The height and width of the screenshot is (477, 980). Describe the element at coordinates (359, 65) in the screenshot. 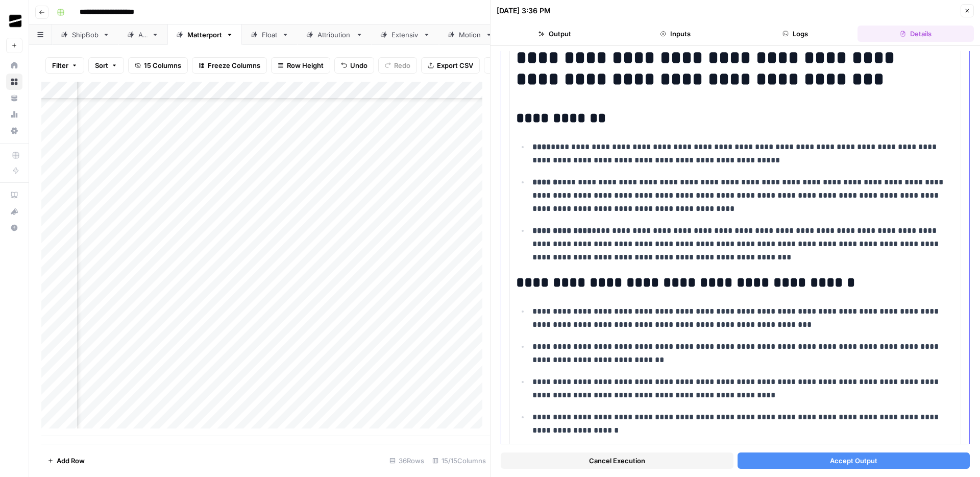

I see `span: Undo` at that location.